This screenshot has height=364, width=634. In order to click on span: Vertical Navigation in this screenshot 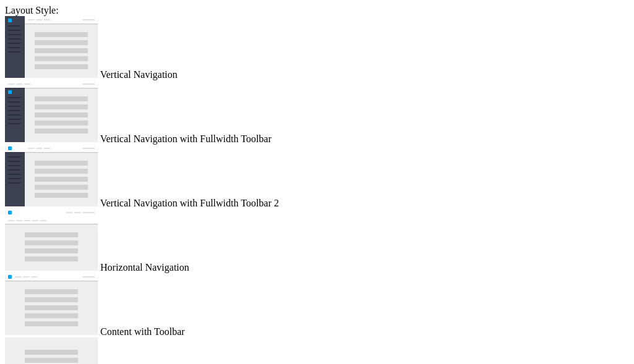, I will do `click(139, 74)`.